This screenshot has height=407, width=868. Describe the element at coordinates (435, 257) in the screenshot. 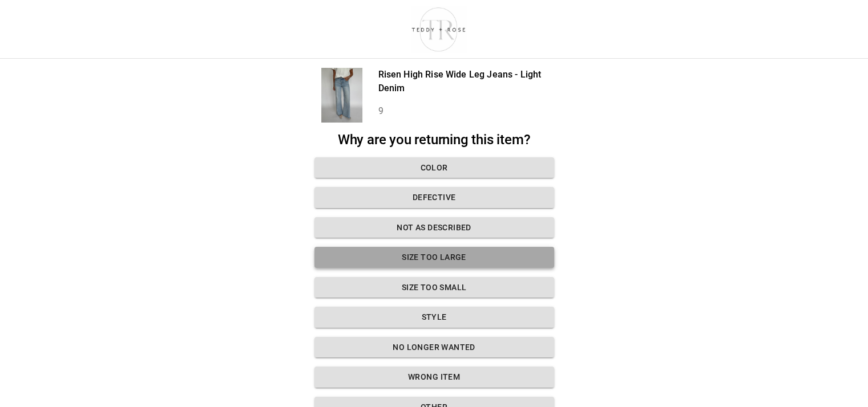

I see `button: Size too large` at that location.